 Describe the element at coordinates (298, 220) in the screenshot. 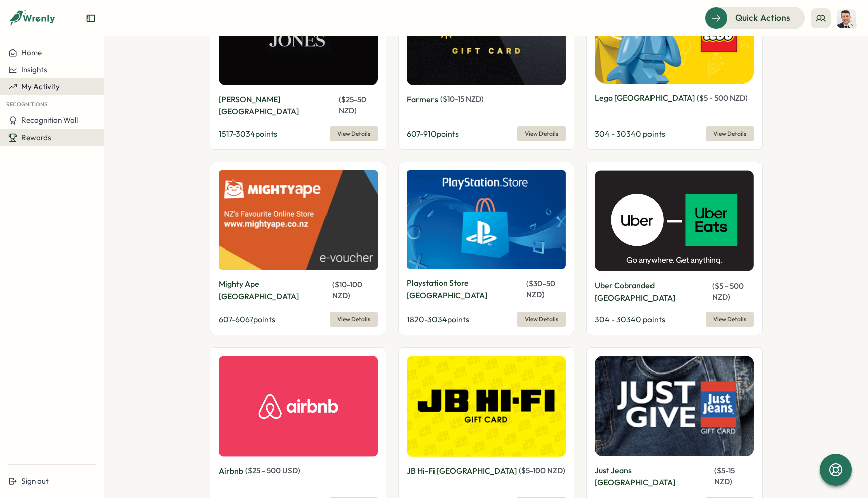

I see `img: Mighty Ape New Zealand` at that location.